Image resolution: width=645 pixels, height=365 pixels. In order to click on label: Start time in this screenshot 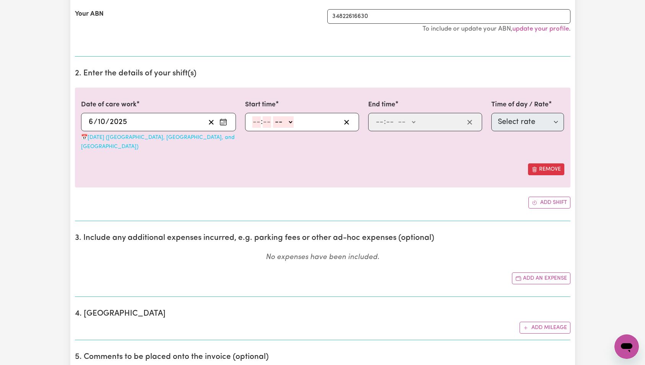, I will do `click(260, 105)`.